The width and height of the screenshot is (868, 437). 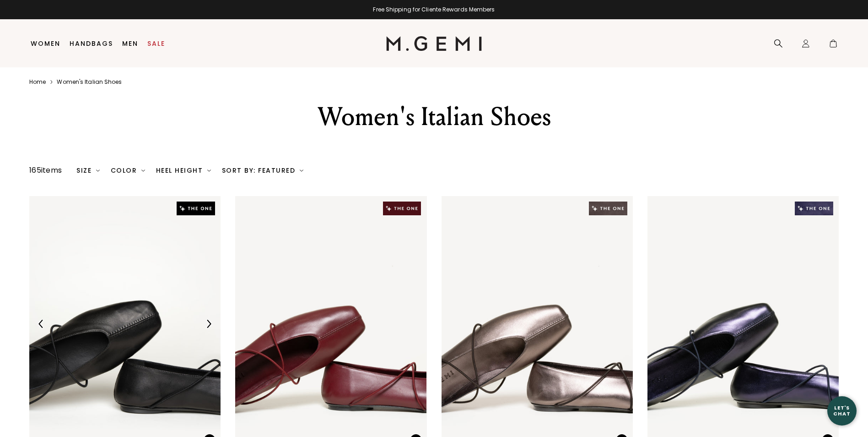 I want to click on a: Men, so click(x=130, y=44).